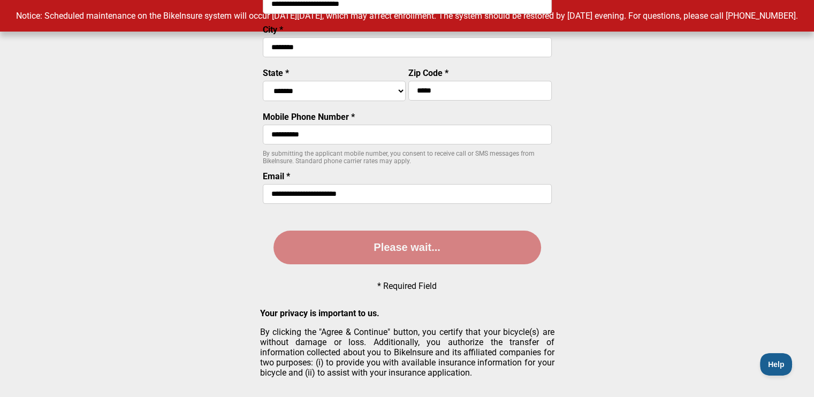 The image size is (814, 397). I want to click on p: By clicking the "Agree & Continue" button, you certify that your bicycle(s) are without damage or..., so click(407, 352).